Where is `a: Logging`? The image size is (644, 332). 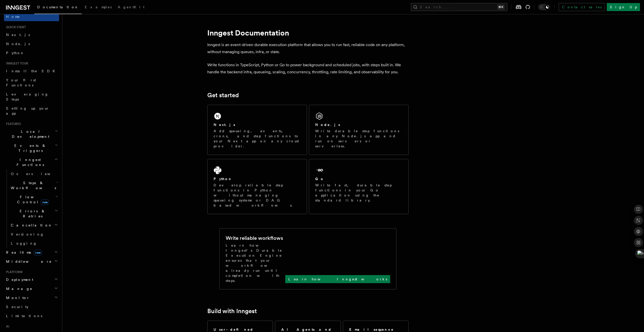
a: Logging is located at coordinates (34, 243).